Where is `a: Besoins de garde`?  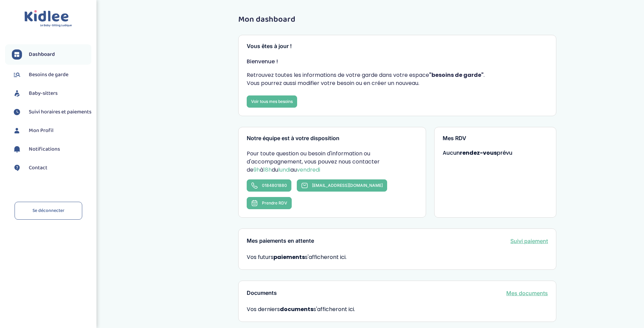 a: Besoins de garde is located at coordinates (51, 75).